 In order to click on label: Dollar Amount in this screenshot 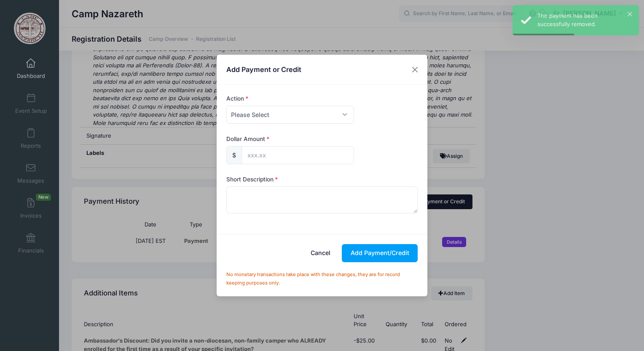, I will do `click(248, 139)`.